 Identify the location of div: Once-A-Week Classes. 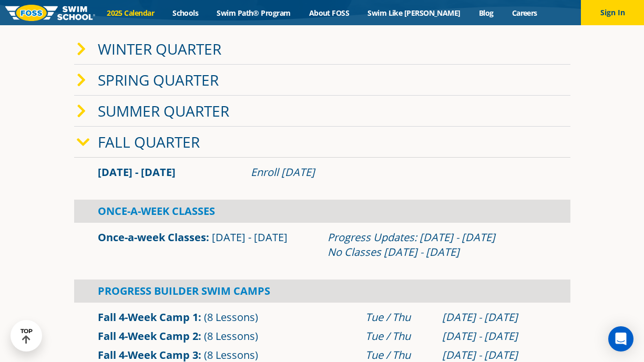
(322, 211).